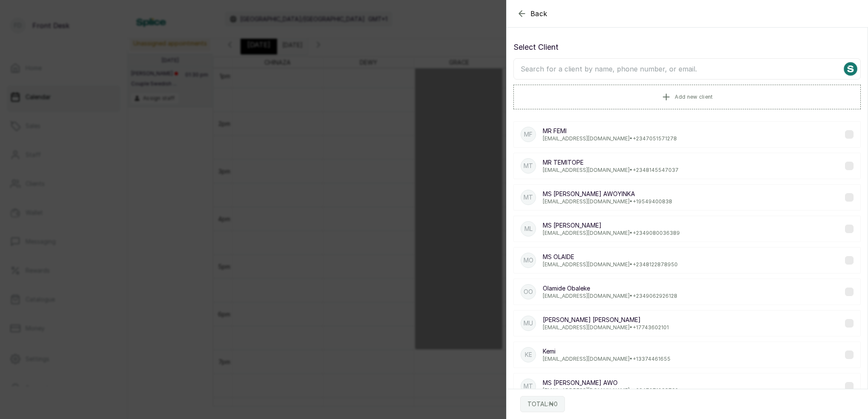 This screenshot has height=419, width=868. What do you see at coordinates (609, 131) in the screenshot?
I see `p: MR FEMI` at bounding box center [609, 131].